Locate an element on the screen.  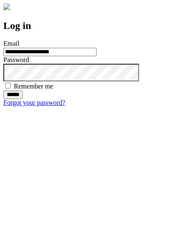
label: Email is located at coordinates (11, 43).